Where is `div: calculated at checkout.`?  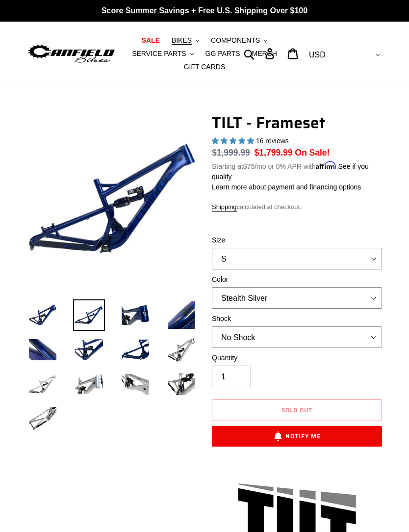
div: calculated at checkout. is located at coordinates (296, 207).